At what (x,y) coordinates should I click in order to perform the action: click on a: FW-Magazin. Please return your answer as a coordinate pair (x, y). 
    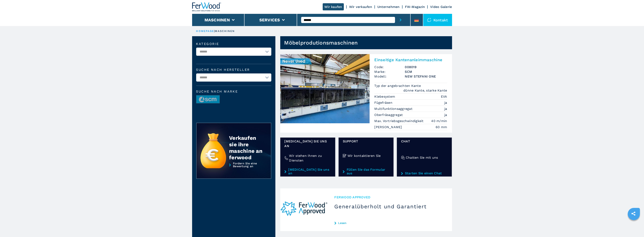
    Looking at the image, I should click on (415, 7).